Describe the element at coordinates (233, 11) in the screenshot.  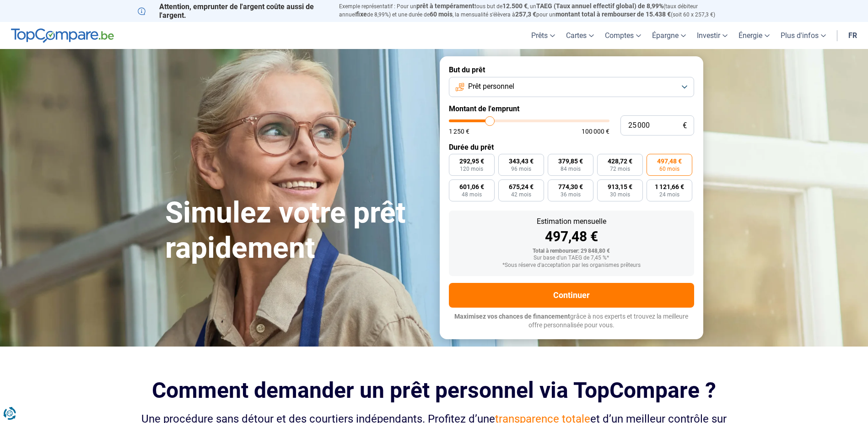
I see `p: Attention, emprunter de l'argent coûte aussi de l'argent.` at that location.